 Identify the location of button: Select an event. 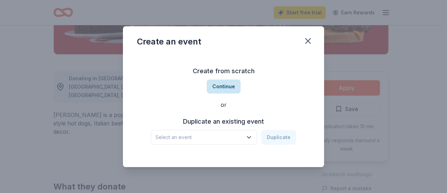
(204, 137).